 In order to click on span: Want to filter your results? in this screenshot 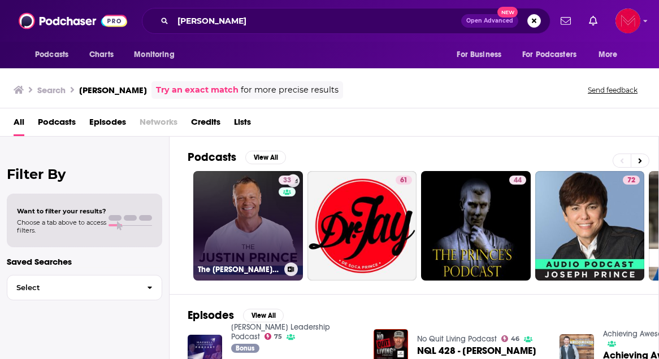, I will do `click(62, 211)`.